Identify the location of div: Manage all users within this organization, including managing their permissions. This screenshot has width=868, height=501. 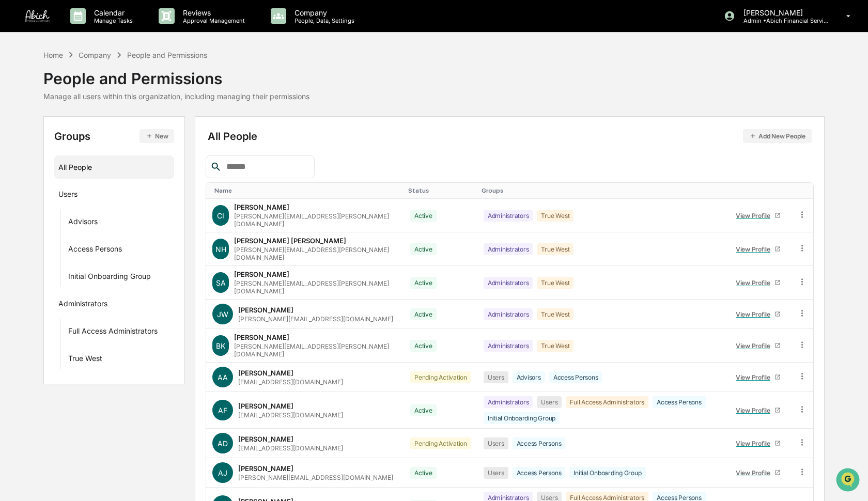
(176, 96).